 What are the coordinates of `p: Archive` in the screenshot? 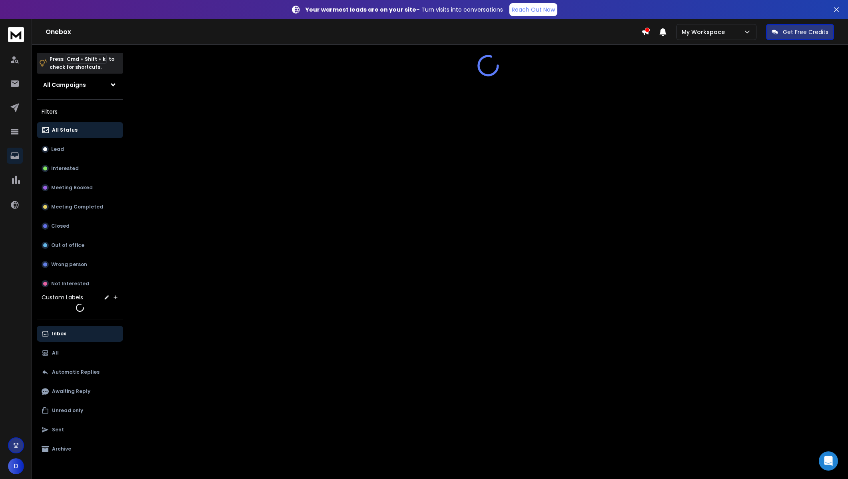 It's located at (62, 449).